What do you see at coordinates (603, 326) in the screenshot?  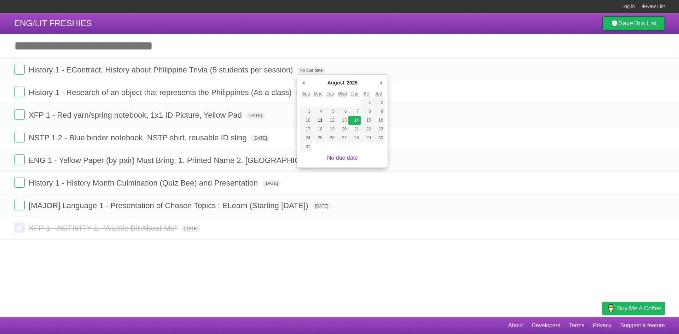 I see `a: Privacy` at bounding box center [603, 326].